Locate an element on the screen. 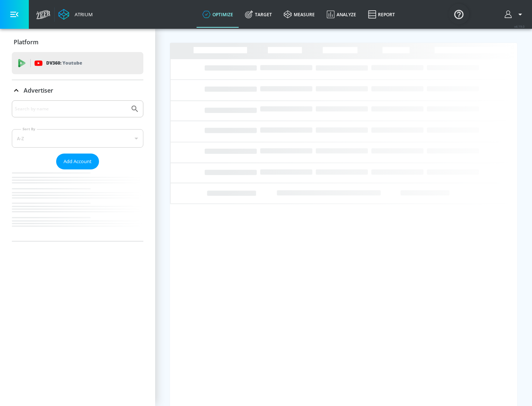 Image resolution: width=532 pixels, height=406 pixels. p: DV360: is located at coordinates (64, 63).